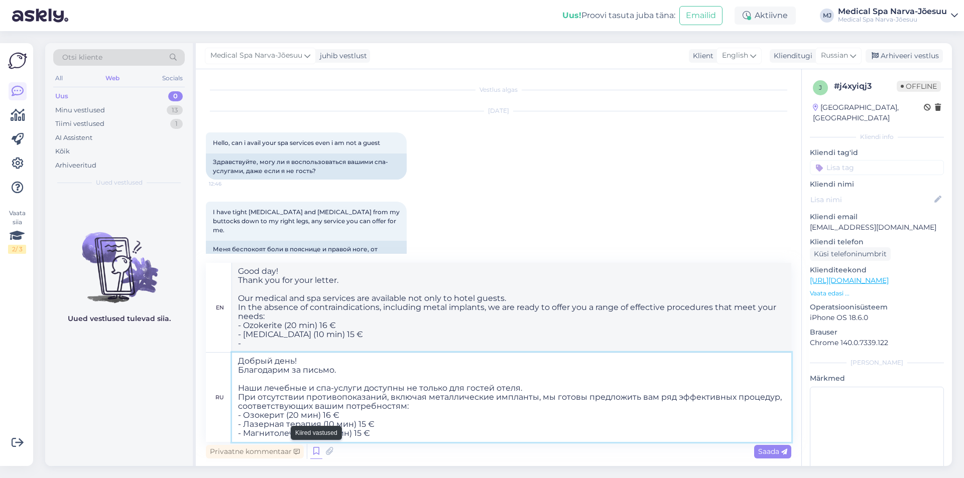 This screenshot has width=964, height=478. Describe the element at coordinates (119, 260) in the screenshot. I see `img: No chats` at that location.